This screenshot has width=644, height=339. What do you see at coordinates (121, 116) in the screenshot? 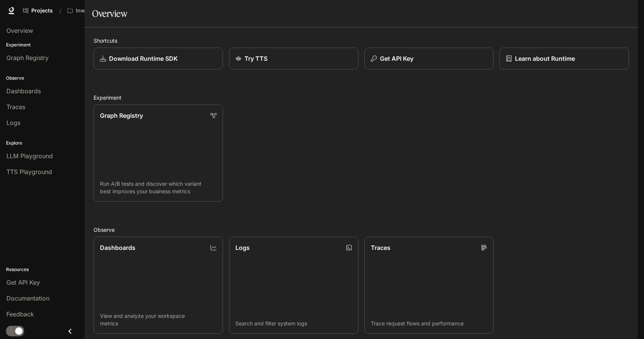
I see `p: Graph Registry` at bounding box center [121, 116].